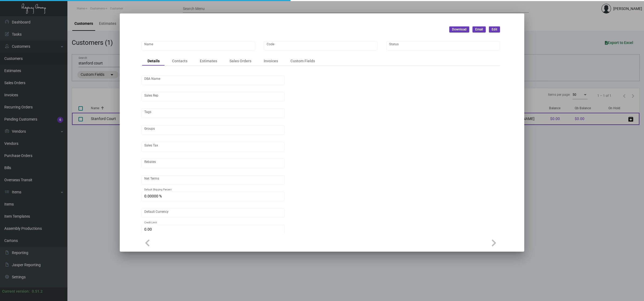  I want to click on span: Edit, so click(494, 29).